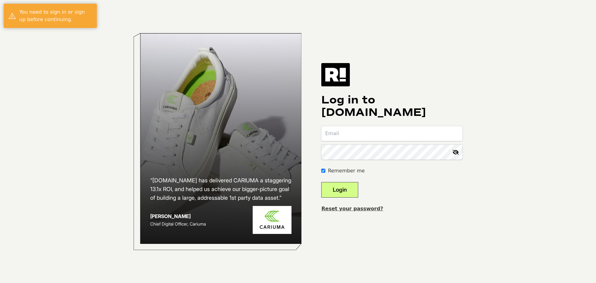 This screenshot has height=283, width=596. I want to click on img: Retention.com, so click(335, 74).